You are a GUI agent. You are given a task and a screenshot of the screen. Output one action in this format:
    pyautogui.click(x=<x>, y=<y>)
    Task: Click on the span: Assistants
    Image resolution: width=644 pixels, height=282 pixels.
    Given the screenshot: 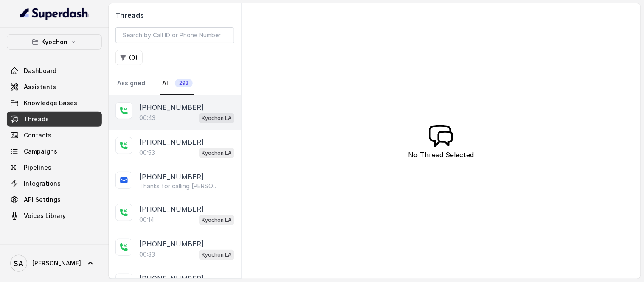 What is the action you would take?
    pyautogui.click(x=40, y=87)
    